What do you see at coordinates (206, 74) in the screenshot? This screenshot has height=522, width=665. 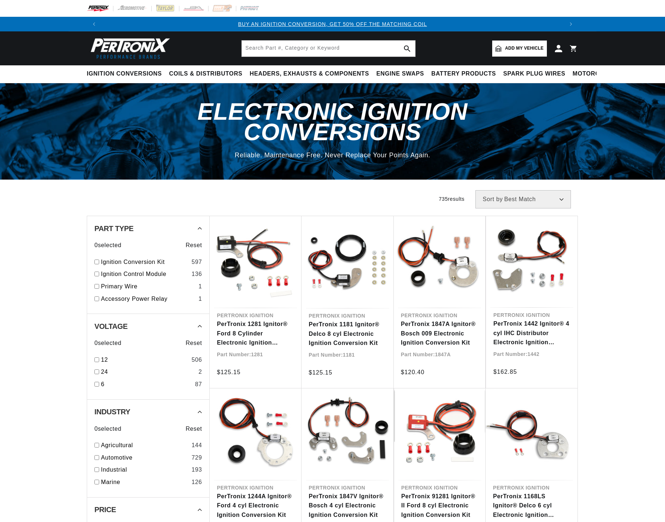 I see `summary: Coils & Distributors` at bounding box center [206, 74].